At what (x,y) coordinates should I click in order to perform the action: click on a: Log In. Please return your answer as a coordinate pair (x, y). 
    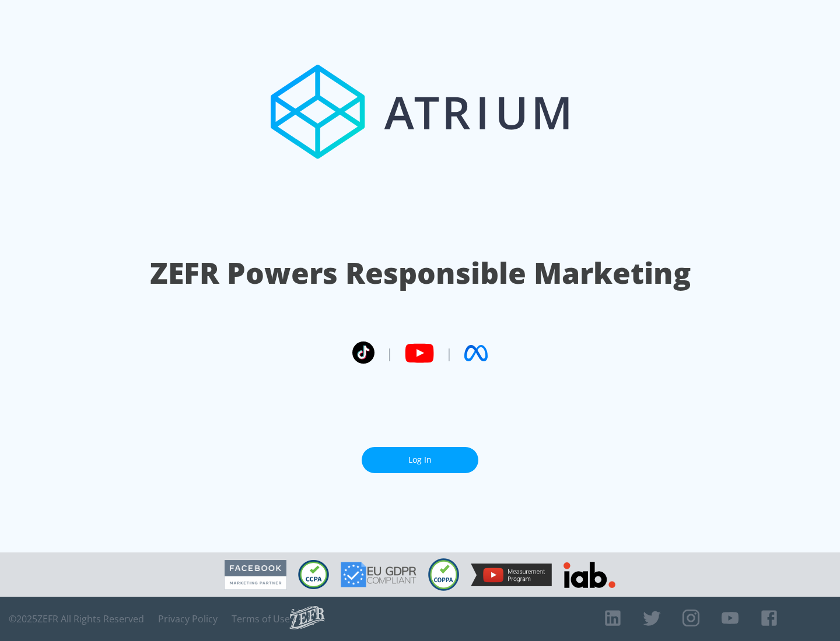
    Looking at the image, I should click on (420, 460).